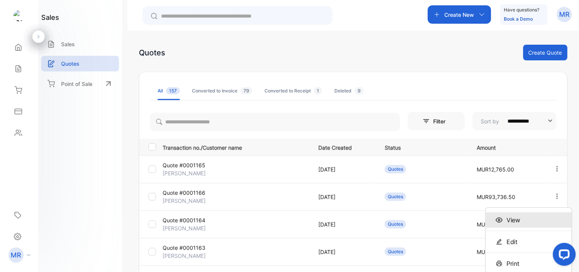 This screenshot has height=272, width=579. Describe the element at coordinates (50, 17) in the screenshot. I see `h1: sales` at that location.